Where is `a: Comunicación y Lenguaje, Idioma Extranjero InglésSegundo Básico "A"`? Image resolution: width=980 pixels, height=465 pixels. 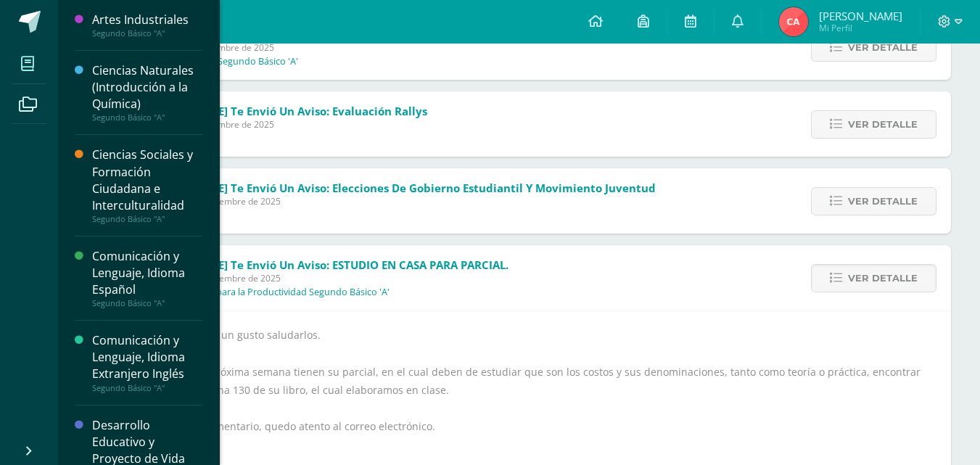 a: Comunicación y Lenguaje, Idioma Extranjero InglésSegundo Básico "A" is located at coordinates (148, 362).